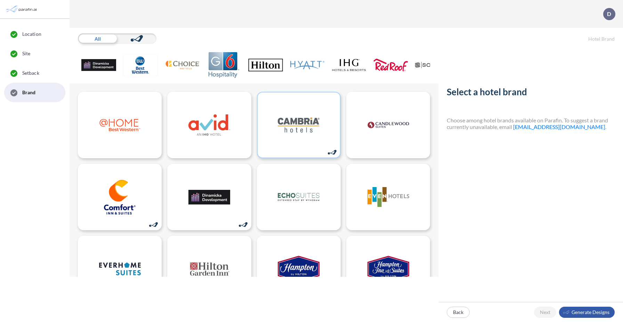  I want to click on img: Best Western, so click(140, 65).